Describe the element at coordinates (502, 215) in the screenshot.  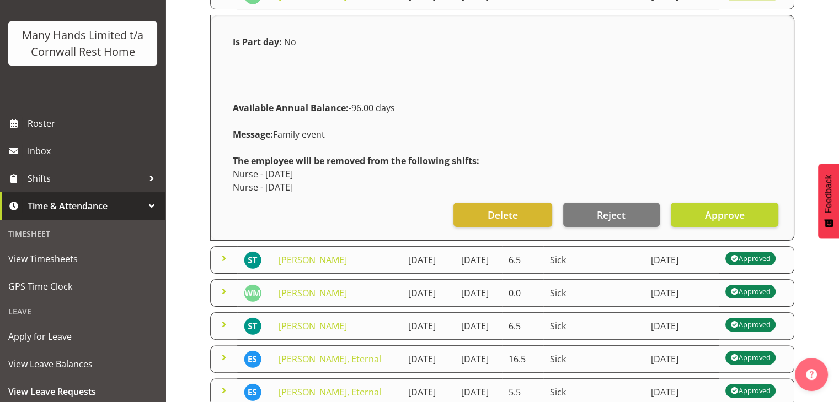
I see `button: Delete` at that location.